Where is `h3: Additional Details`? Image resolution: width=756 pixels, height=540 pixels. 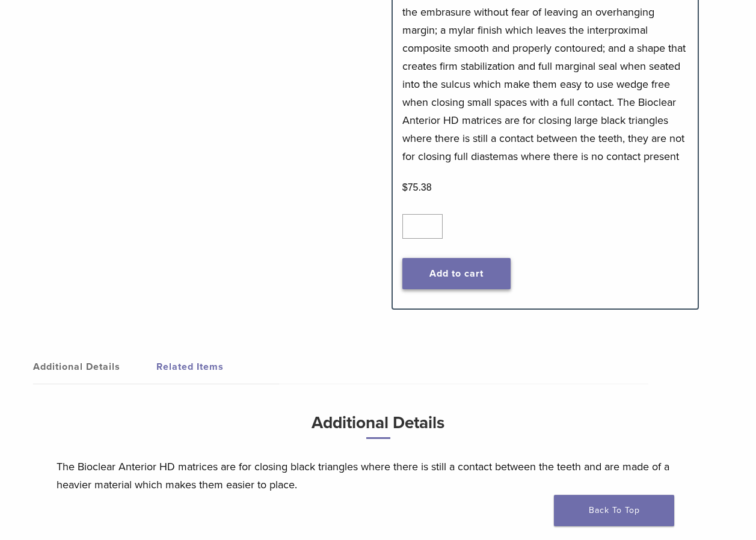 h3: Additional Details is located at coordinates (379, 428).